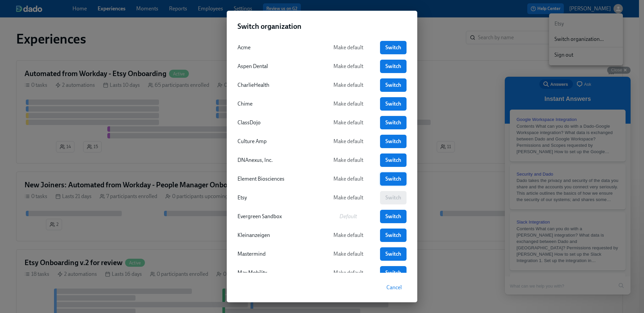 This screenshot has width=644, height=313. What do you see at coordinates (41, 7) in the screenshot?
I see `span: search-medium` at bounding box center [41, 7].